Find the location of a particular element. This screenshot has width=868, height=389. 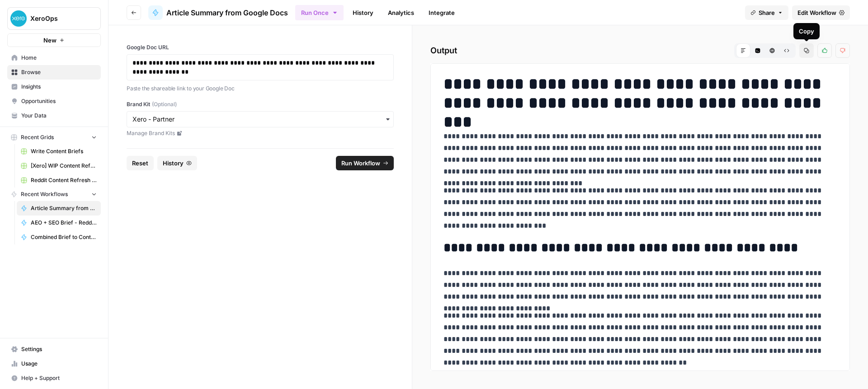

a: Integrate is located at coordinates (442, 13).